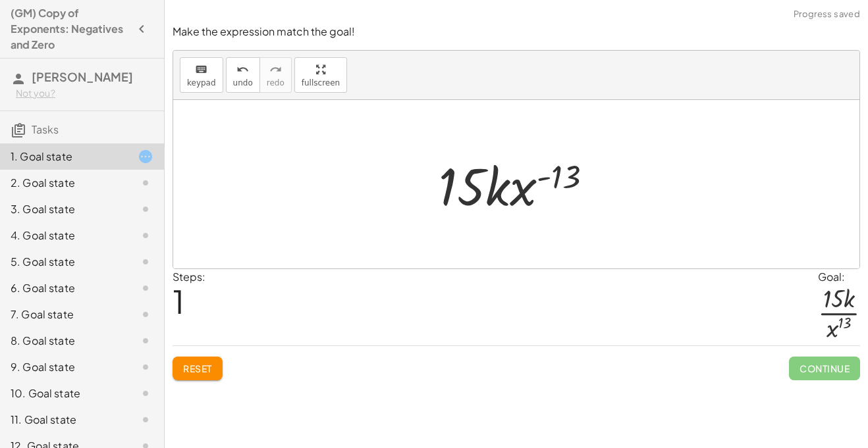 This screenshot has width=868, height=448. Describe the element at coordinates (63, 420) in the screenshot. I see `div: 11. Goal state` at that location.